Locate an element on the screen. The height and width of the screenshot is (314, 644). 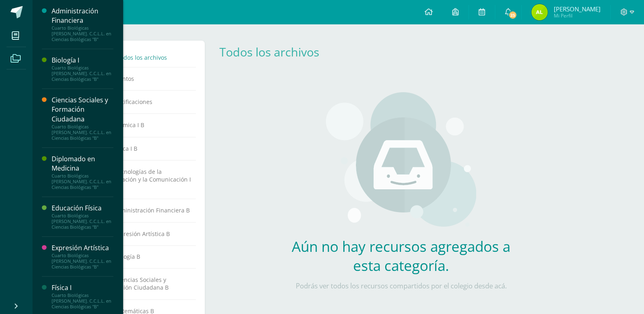
a: Física I B is located at coordinates (148, 148).